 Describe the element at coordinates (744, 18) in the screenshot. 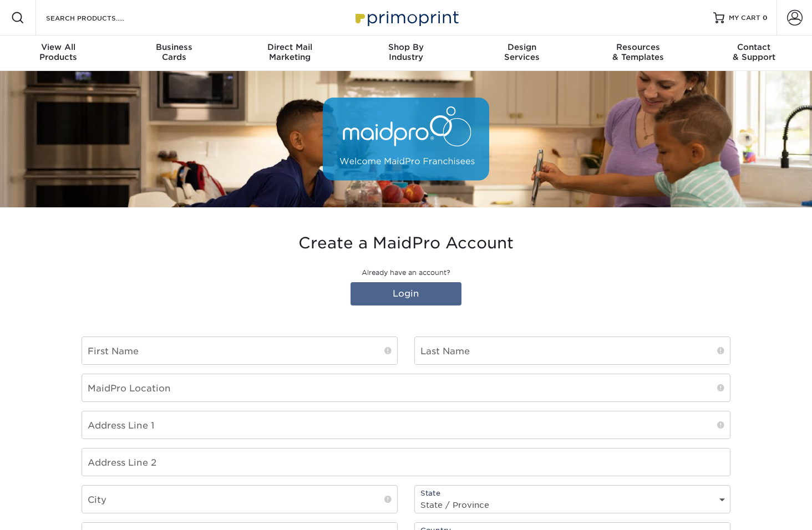

I see `span: MY CART` at that location.